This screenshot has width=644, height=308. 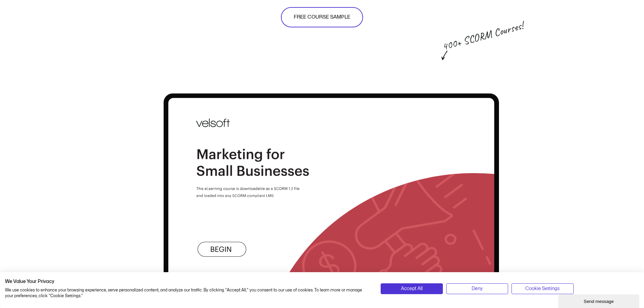 What do you see at coordinates (40, 8) in the screenshot?
I see `div: Send message` at bounding box center [40, 8].